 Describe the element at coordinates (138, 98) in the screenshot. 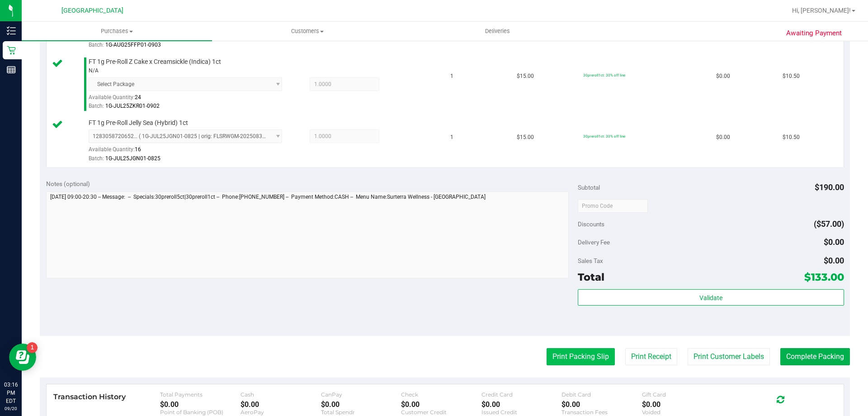

I see `span: 24` at that location.